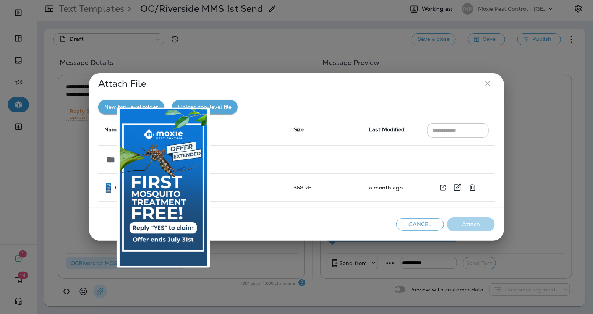 This screenshot has height=314, width=593. I want to click on button: New top-level folder, so click(131, 107).